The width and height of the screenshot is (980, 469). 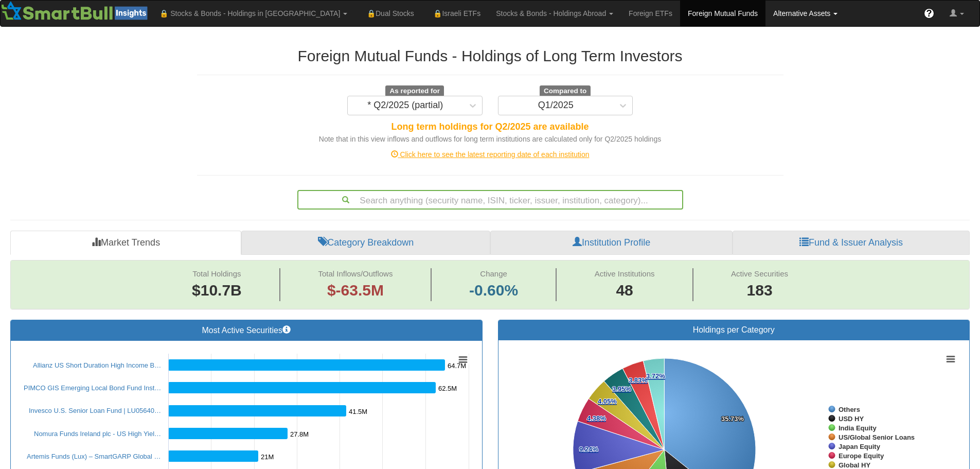 What do you see at coordinates (355, 273) in the screenshot?
I see `span: Total Inflows/Outflows` at bounding box center [355, 273].